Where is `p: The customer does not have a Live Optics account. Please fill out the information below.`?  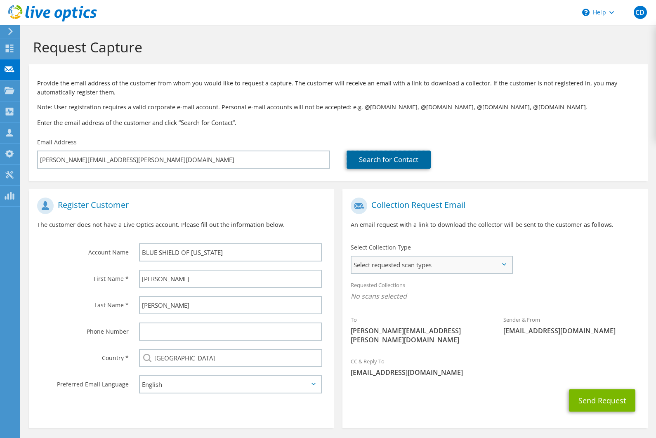 p: The customer does not have a Live Optics account. Please fill out the information below. is located at coordinates (182, 225).